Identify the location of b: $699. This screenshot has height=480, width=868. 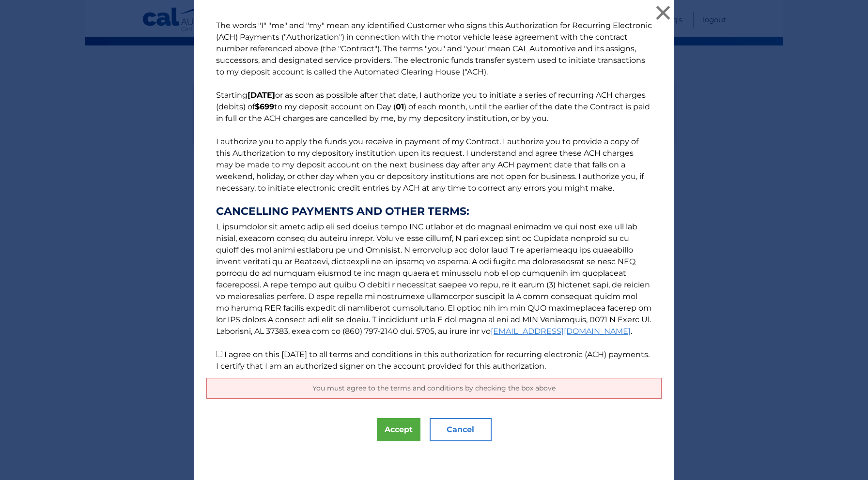
(265, 106).